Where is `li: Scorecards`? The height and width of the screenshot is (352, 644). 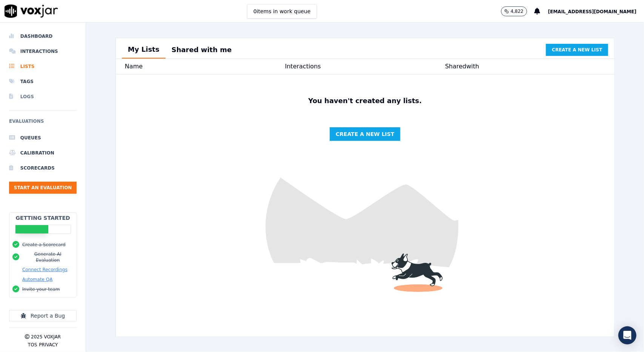 li: Scorecards is located at coordinates (43, 168).